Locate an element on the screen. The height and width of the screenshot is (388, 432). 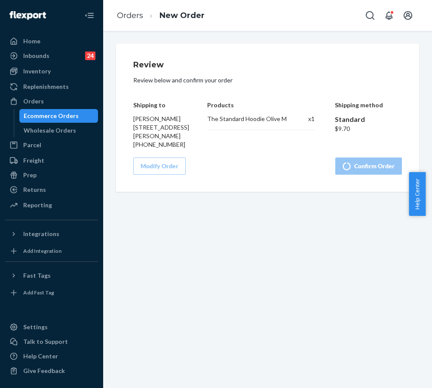
div: Freight is located at coordinates (34, 161).